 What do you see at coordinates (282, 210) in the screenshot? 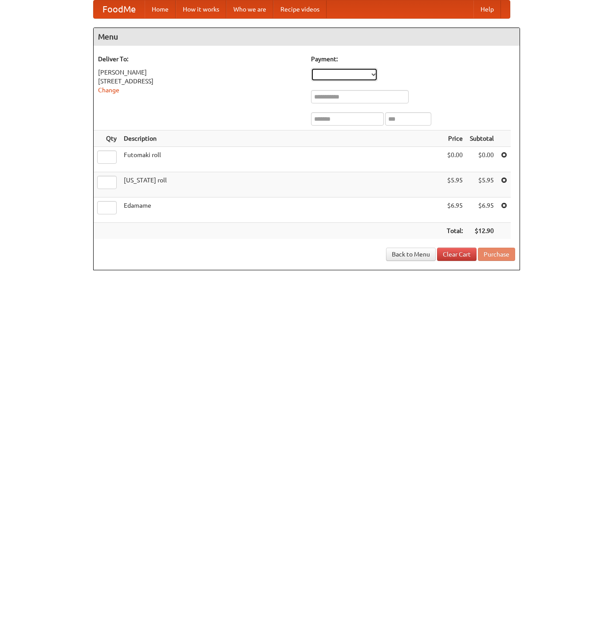
I see `td: Edamame` at bounding box center [282, 210].